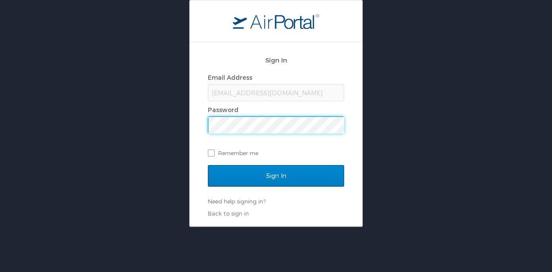  I want to click on label: Remember me, so click(276, 153).